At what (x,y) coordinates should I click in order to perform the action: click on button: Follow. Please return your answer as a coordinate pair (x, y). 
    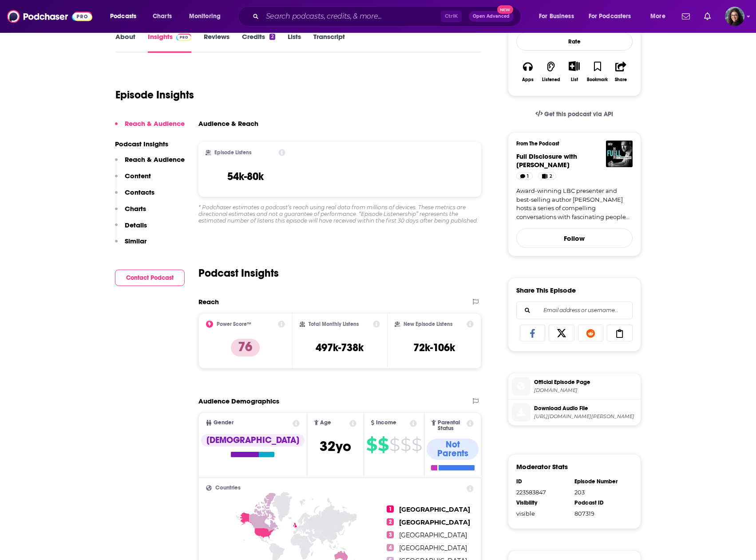
    Looking at the image, I should click on (574, 238).